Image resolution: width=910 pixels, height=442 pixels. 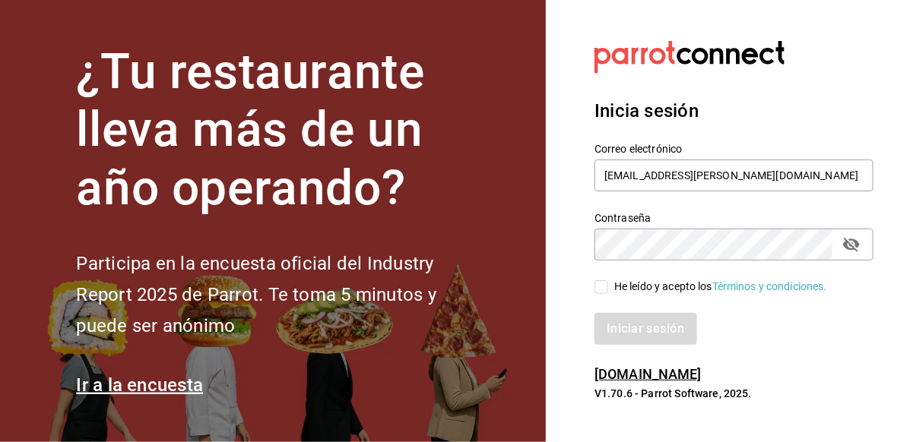 What do you see at coordinates (733, 149) in the screenshot?
I see `label: Correo electrónico` at bounding box center [733, 149].